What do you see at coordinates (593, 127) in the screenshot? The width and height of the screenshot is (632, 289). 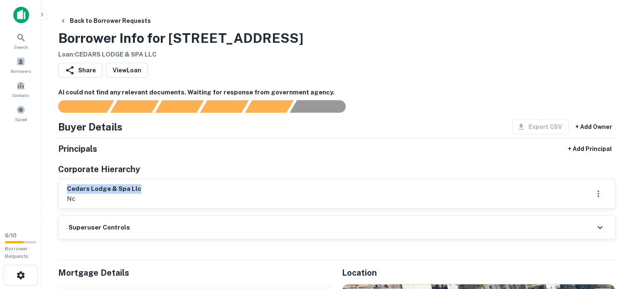 I see `button: + Add Owner` at bounding box center [593, 127].